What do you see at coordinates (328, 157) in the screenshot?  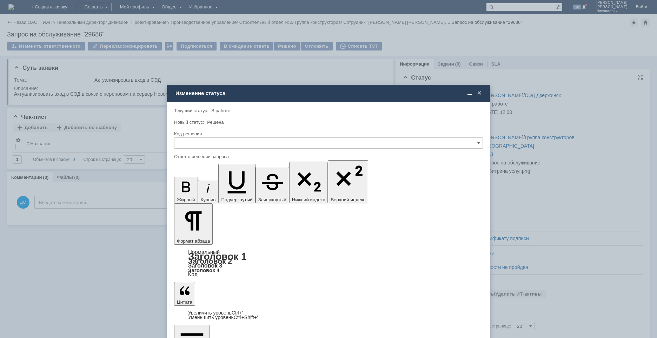 I see `div: Отчет о решении запроса` at bounding box center [328, 157].